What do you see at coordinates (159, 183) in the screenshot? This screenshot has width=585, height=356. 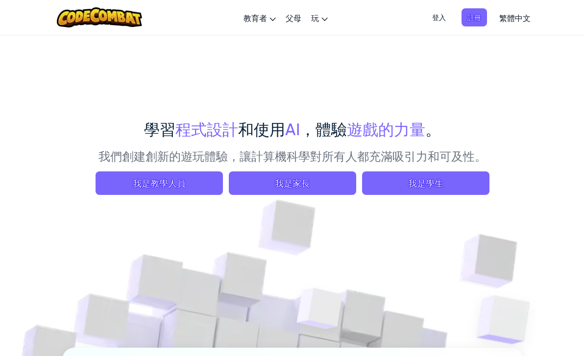 I see `span: 我是教學人員` at bounding box center [159, 183].